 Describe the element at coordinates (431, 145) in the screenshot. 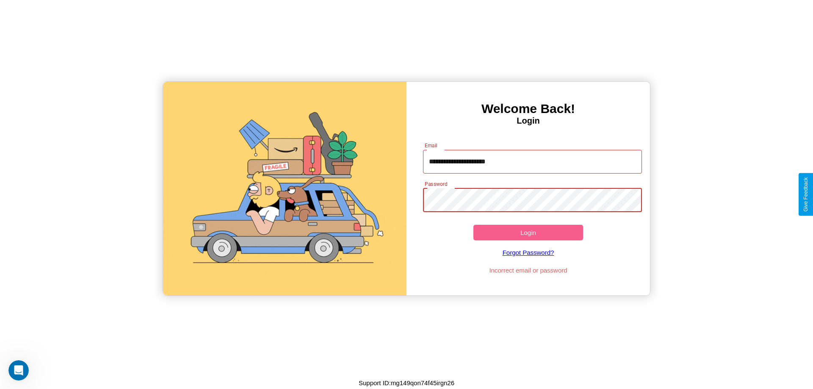

I see `label: Email` at that location.